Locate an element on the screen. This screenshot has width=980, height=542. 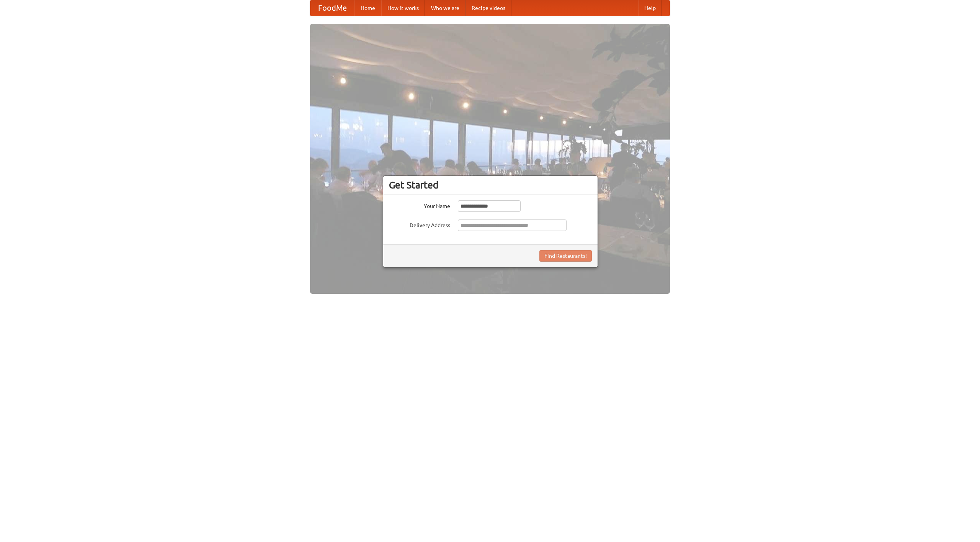
a: Recipe videos is located at coordinates (488, 8).